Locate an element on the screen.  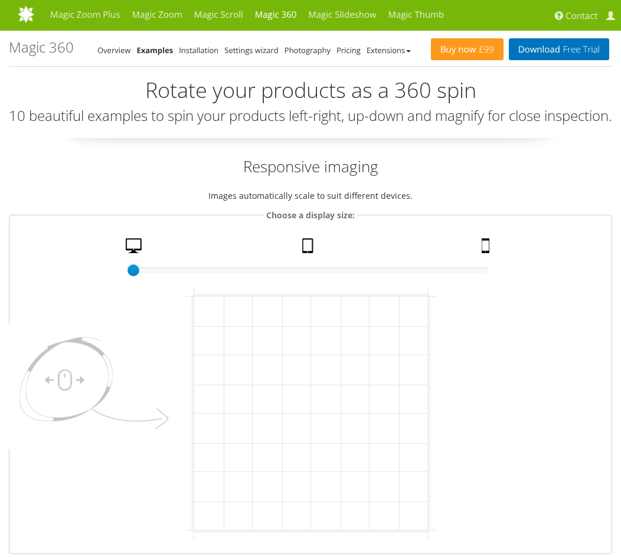
a: Installation is located at coordinates (198, 50).